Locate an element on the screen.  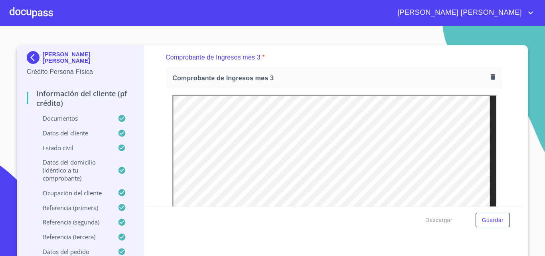
button: account of current user is located at coordinates (463, 13).